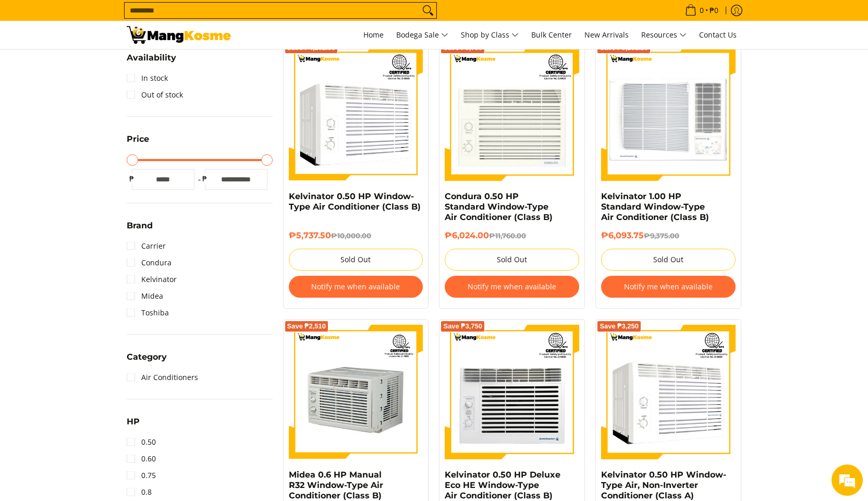 The height and width of the screenshot is (501, 868). Describe the element at coordinates (147, 78) in the screenshot. I see `a: In stock` at that location.